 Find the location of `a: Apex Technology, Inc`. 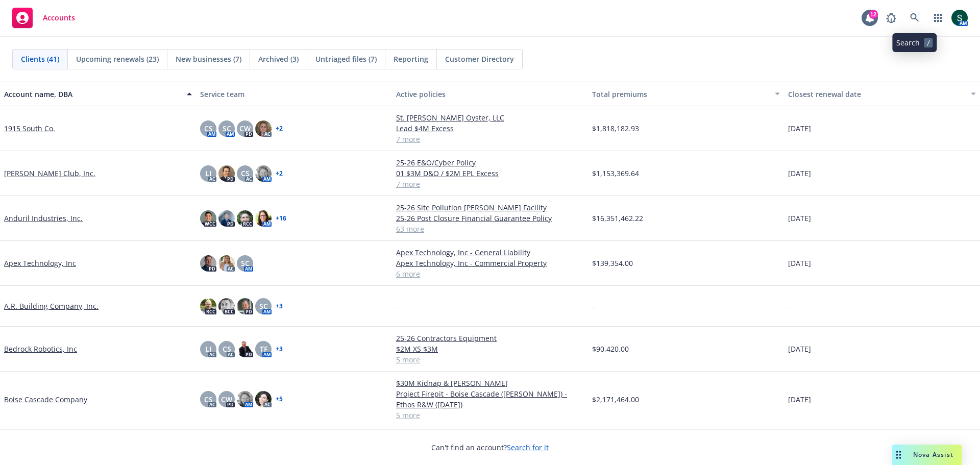

a: Apex Technology, Inc is located at coordinates (39, 263).